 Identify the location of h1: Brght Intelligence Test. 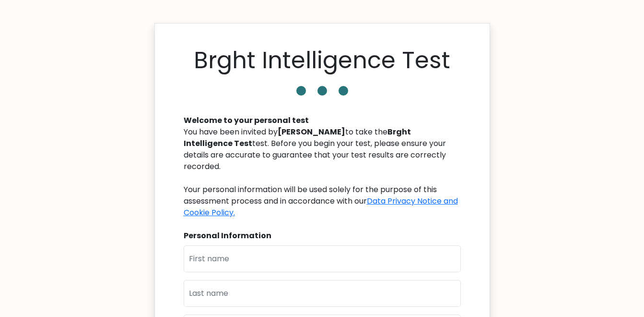
(322, 61).